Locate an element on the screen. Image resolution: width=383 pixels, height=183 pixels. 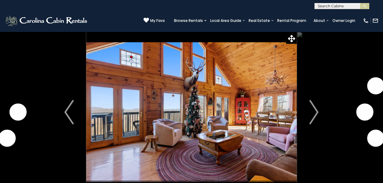
a: Local Area Guide is located at coordinates (226, 21).